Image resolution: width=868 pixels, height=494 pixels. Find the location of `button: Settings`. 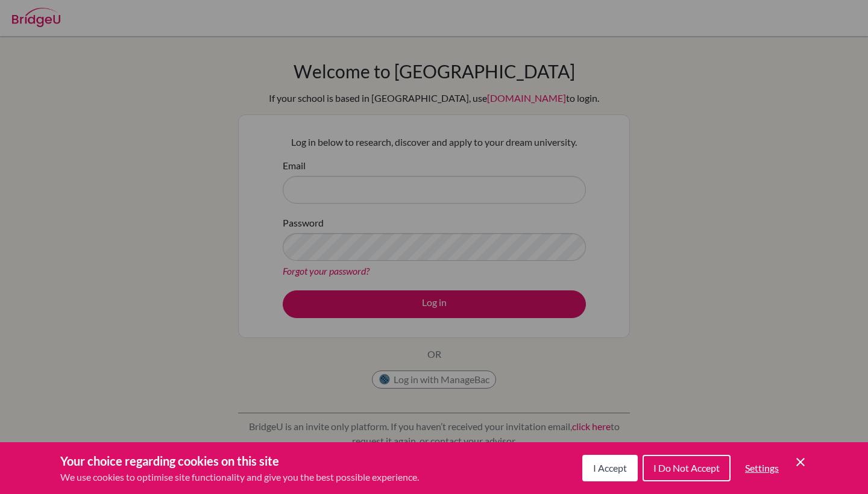

button: Settings is located at coordinates (762, 468).